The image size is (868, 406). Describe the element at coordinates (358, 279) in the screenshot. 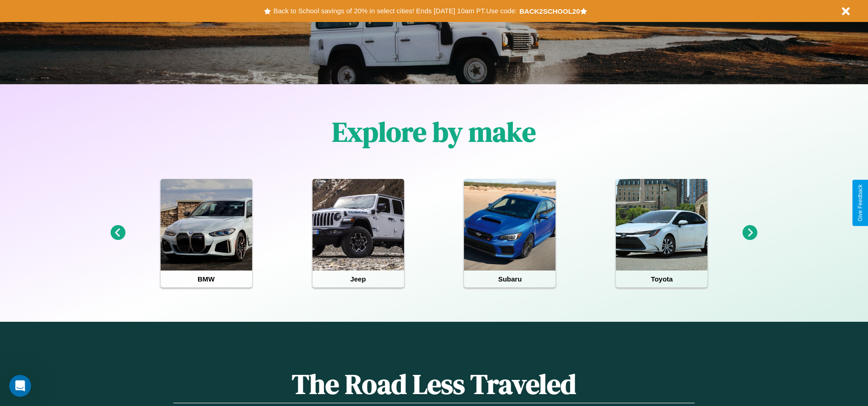

I see `h4: Jeep` at that location.